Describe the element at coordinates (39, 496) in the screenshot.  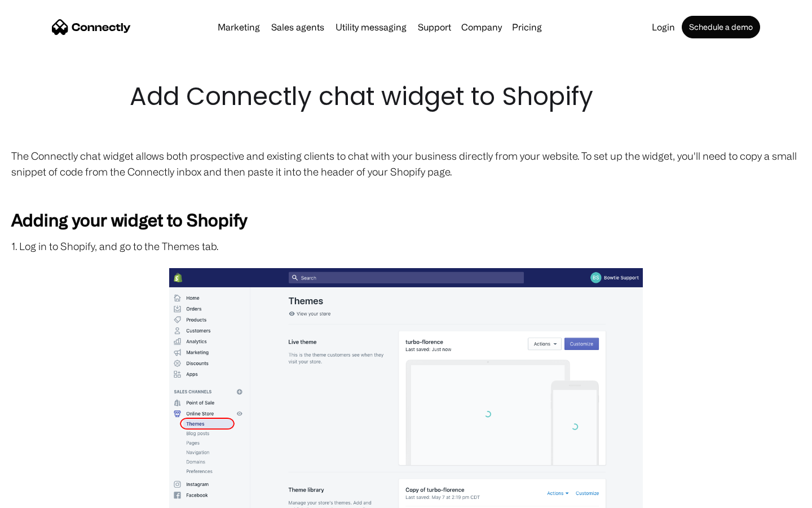
I see `aside: Language selected: English` at that location.